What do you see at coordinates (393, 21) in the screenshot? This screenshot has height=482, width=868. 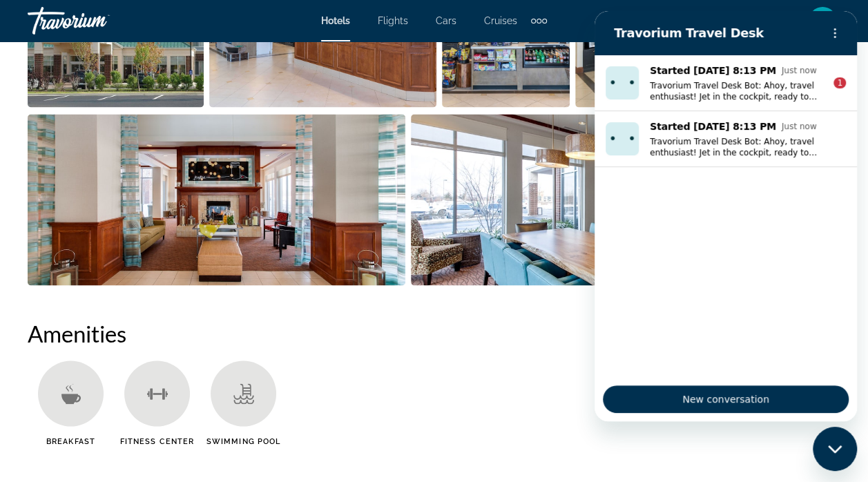 I see `span: Flights` at bounding box center [393, 21].